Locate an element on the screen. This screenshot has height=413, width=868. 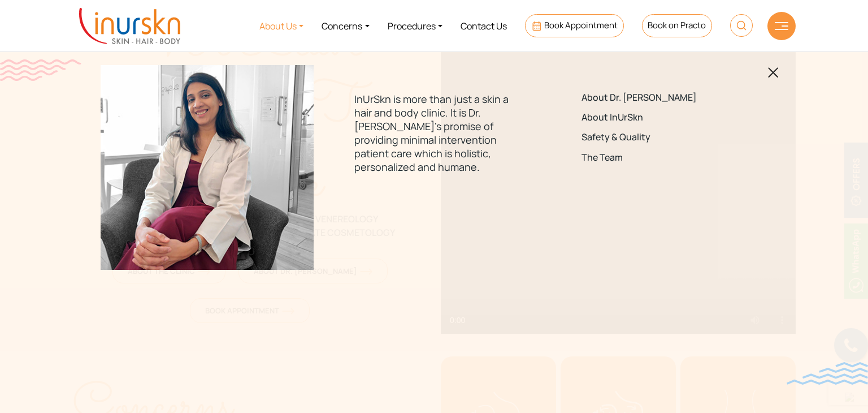
a: Book Appointment is located at coordinates (574, 25).